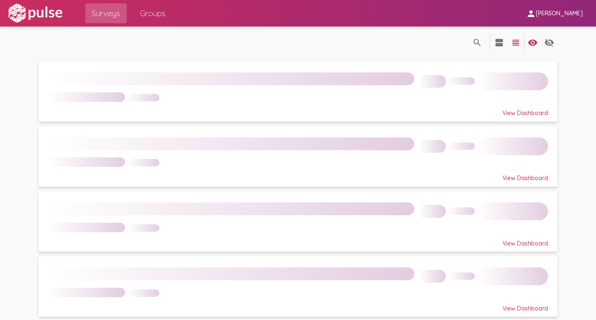 The height and width of the screenshot is (320, 596). What do you see at coordinates (35, 13) in the screenshot?
I see `img: white-logo.svg` at bounding box center [35, 13].